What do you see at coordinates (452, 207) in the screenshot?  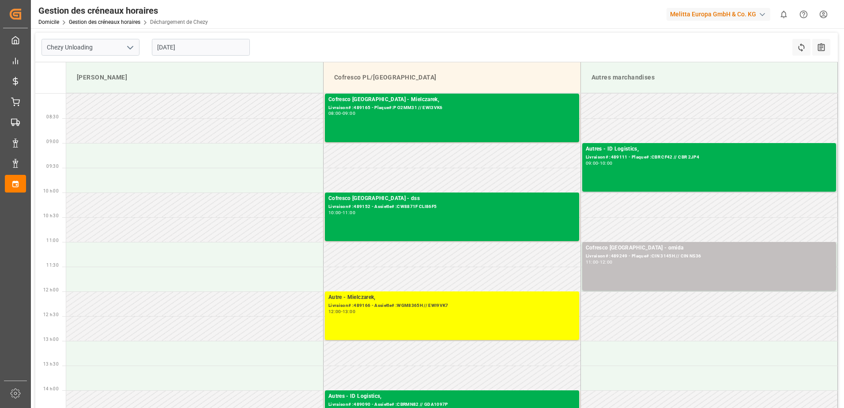 I see `div: Livraison# :489152 - Assiette# :CW8871F CLI86F5` at bounding box center [452, 207].